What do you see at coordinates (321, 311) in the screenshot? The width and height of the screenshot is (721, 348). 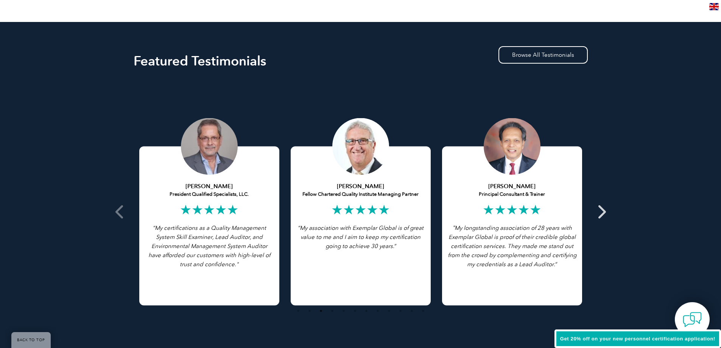 I see `button: 3 of 4` at bounding box center [321, 311].